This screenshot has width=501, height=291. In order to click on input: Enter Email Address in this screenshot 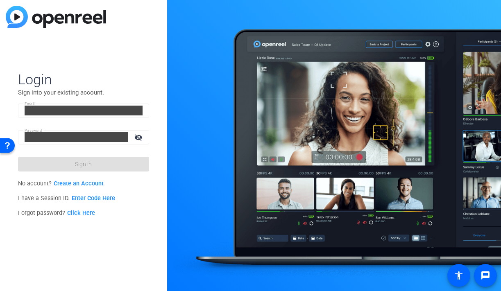, I will do `click(84, 111)`.